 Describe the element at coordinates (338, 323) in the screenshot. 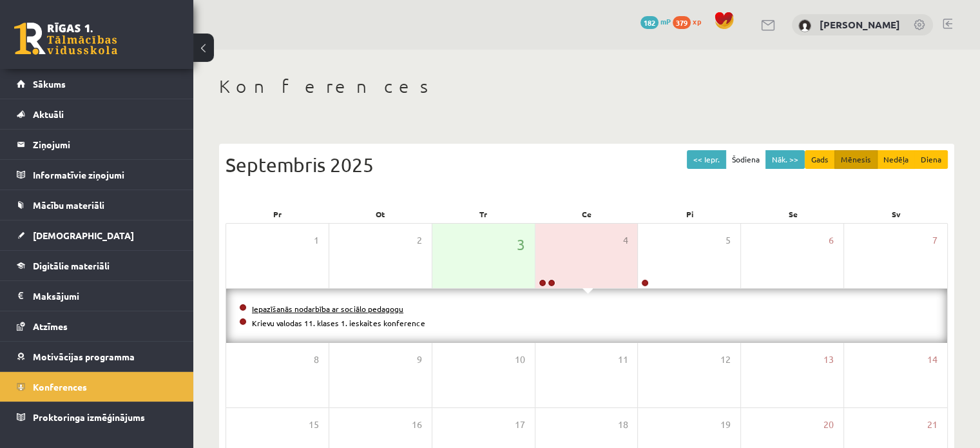

I see `a: Krievu valodas 11. klases 1. ieskaites konference` at that location.